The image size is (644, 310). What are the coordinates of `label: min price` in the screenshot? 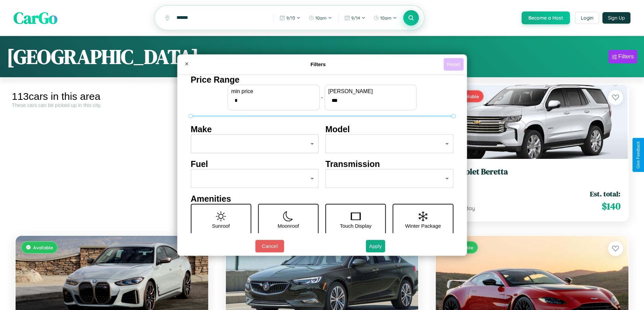 It's located at (274, 92).